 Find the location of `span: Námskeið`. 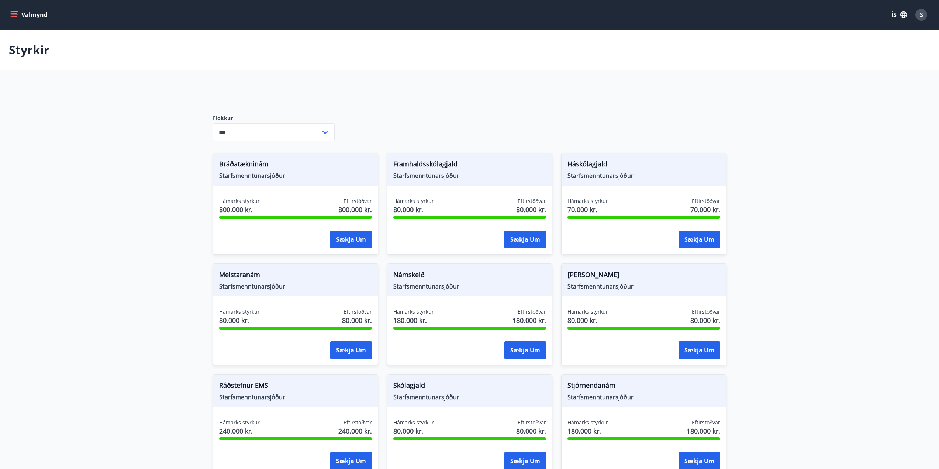

span: Námskeið is located at coordinates (470, 276).